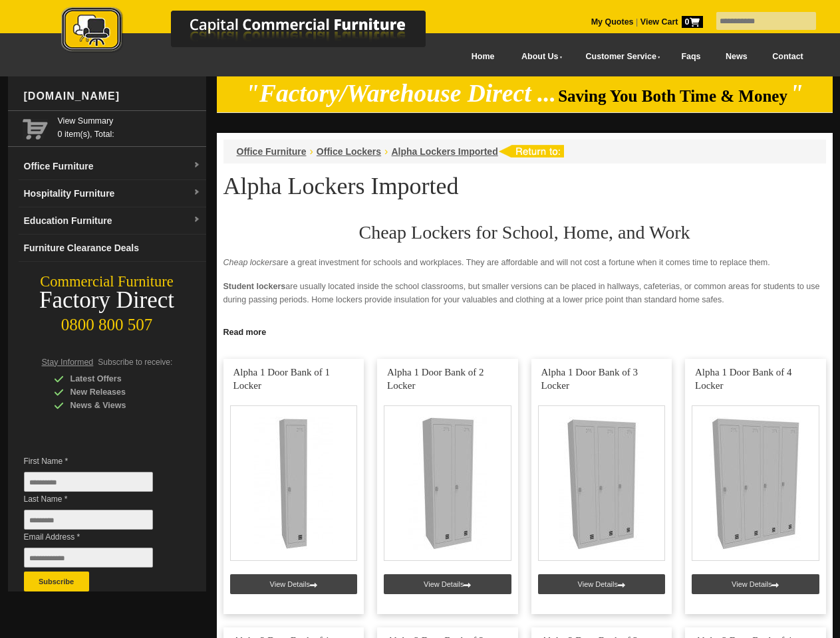 This screenshot has height=638, width=840. I want to click on p: provide a sense of security for the employees. Since no one can enter or touch the locker, it red..., so click(524, 330).